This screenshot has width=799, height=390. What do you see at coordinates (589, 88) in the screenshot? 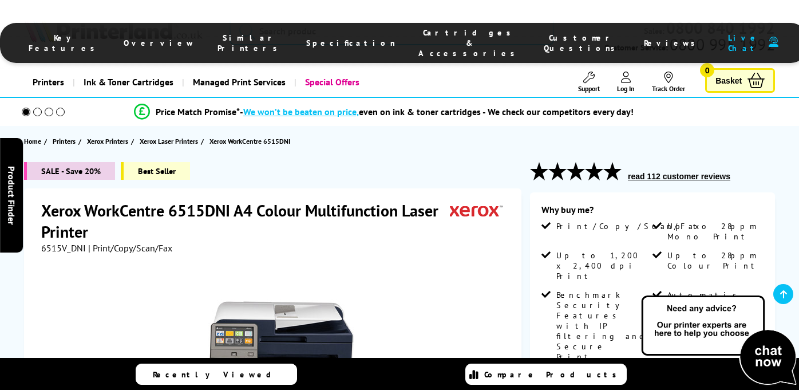
I see `span: Support` at bounding box center [589, 88].